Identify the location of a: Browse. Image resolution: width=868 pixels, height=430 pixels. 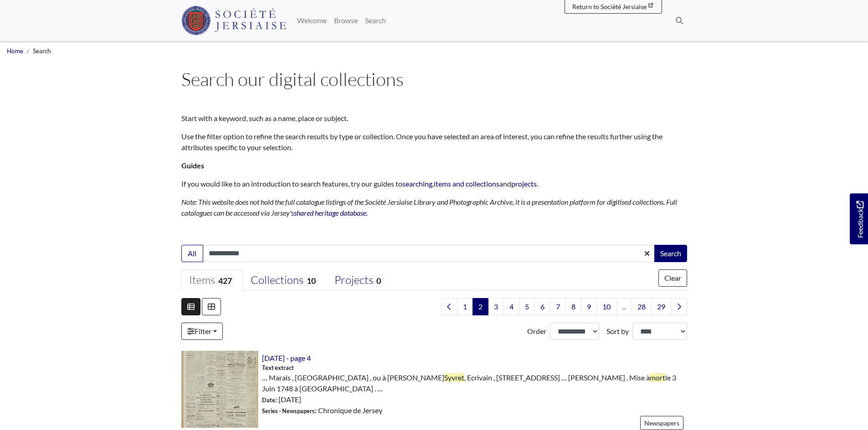
(346, 20).